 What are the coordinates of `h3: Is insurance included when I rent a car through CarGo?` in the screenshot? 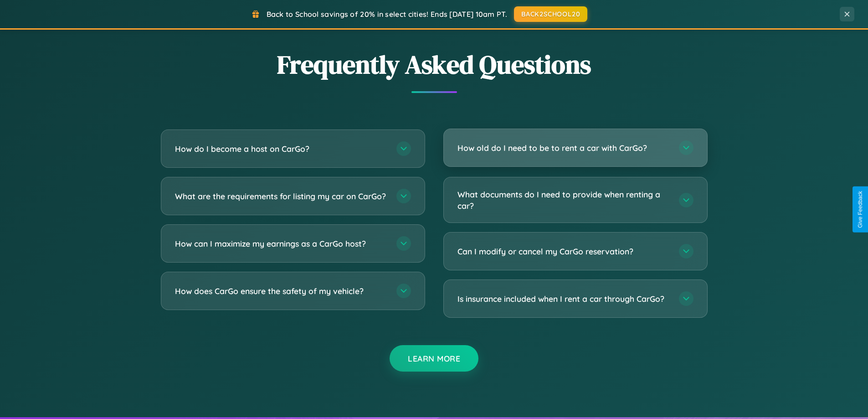 It's located at (563, 298).